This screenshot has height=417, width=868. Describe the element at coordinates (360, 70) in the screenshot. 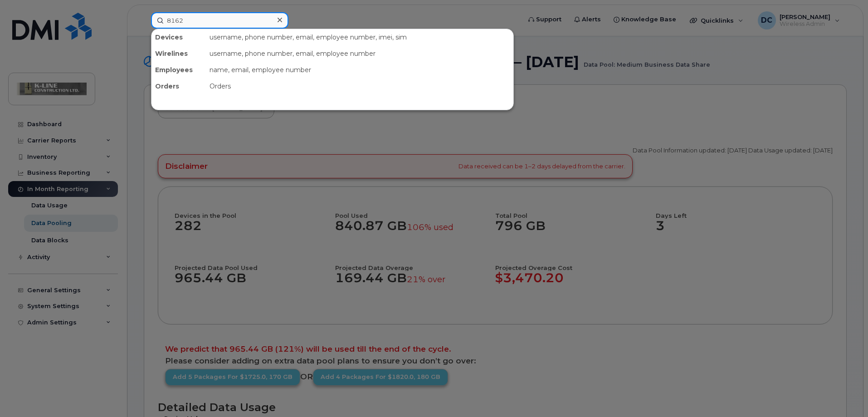

I see `div: name, email, employee number` at that location.